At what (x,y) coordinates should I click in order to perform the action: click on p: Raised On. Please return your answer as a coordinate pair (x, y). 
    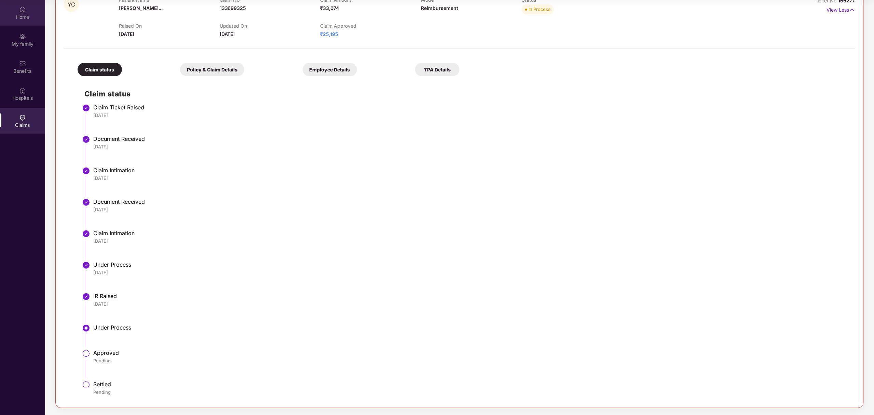
    Looking at the image, I should click on (169, 26).